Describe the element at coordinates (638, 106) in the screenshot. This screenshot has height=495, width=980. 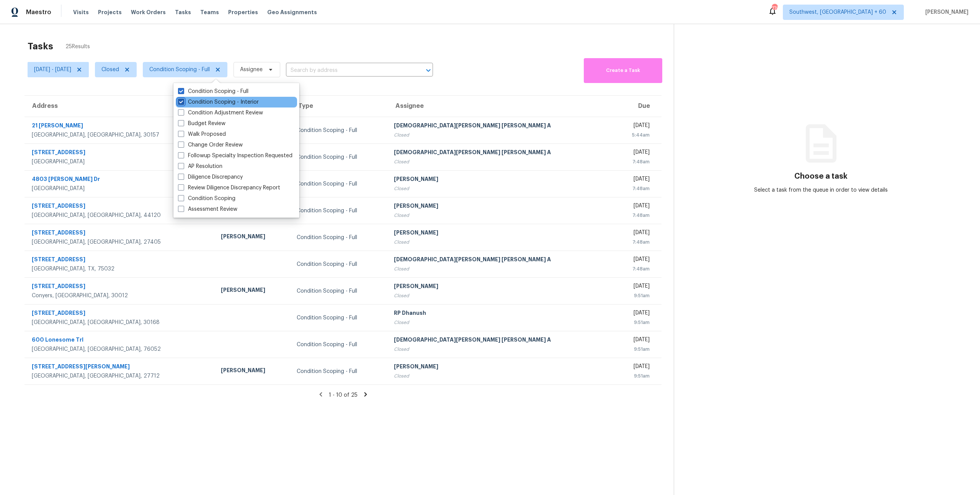
I see `th: Due` at that location.